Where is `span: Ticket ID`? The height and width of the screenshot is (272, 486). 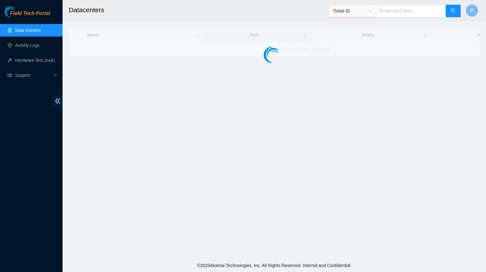
span: Ticket ID is located at coordinates (352, 11).